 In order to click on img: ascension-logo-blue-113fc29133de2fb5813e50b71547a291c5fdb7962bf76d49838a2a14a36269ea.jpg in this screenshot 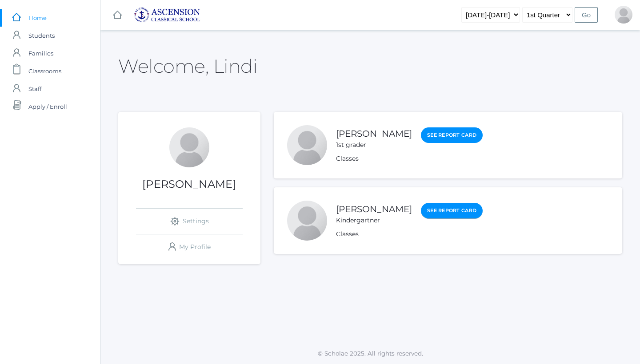, I will do `click(167, 15)`.